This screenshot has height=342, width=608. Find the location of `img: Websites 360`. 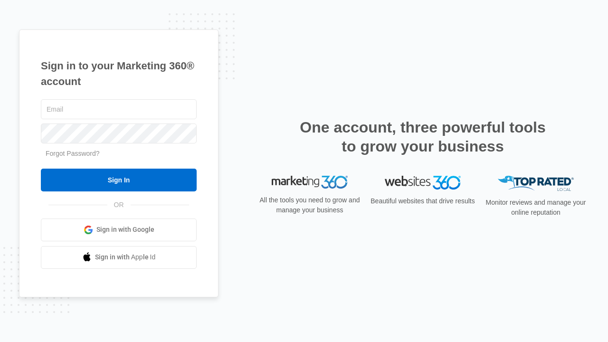

img: Websites 360 is located at coordinates (422, 182).